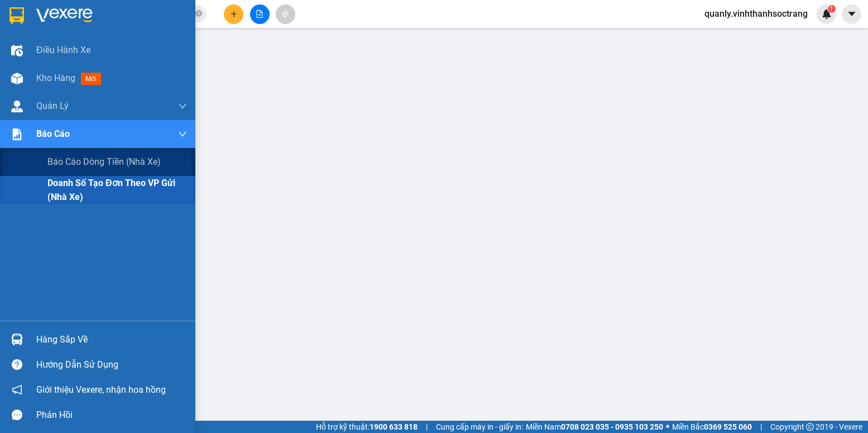 The image size is (868, 433). I want to click on span: Doanh số tạo đơn theo VP gửi (nhà xe), so click(117, 190).